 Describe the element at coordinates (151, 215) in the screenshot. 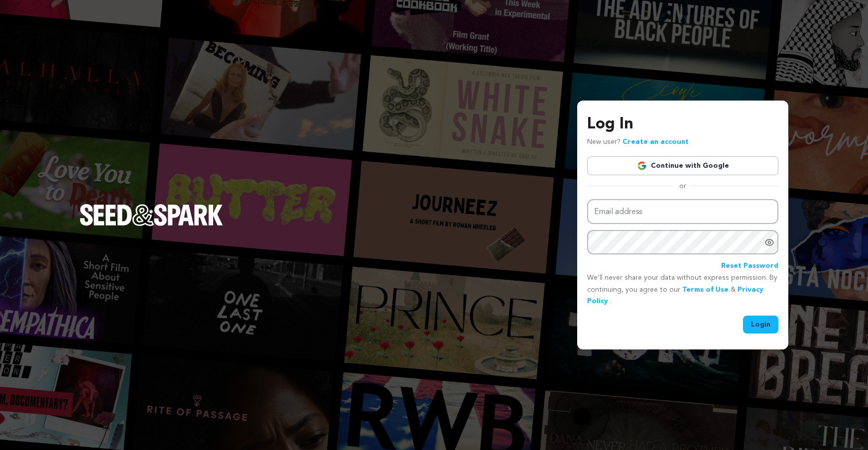

I see `img: Seed&Spark Logo` at that location.